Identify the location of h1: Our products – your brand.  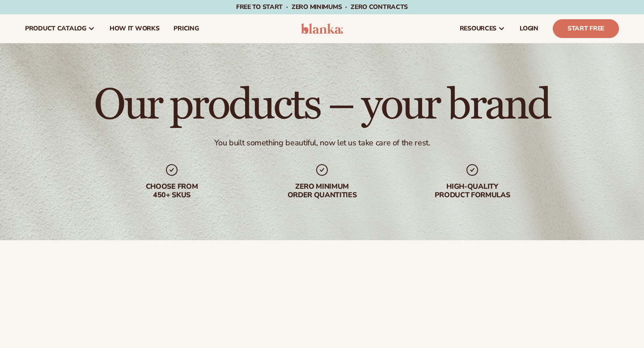
(321, 106).